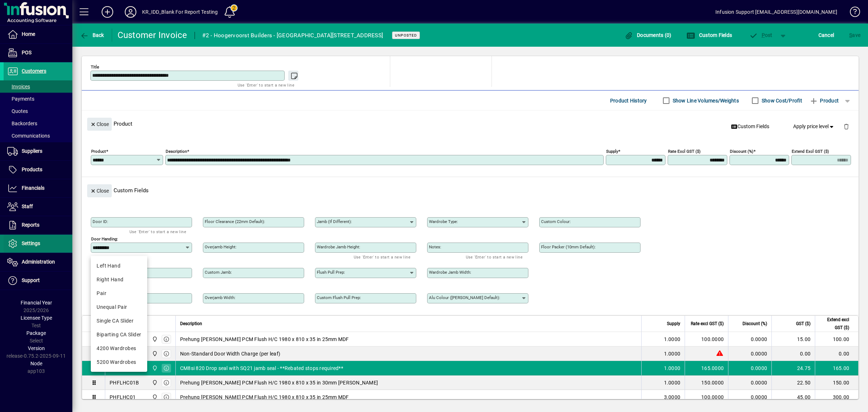  Describe the element at coordinates (824, 100) in the screenshot. I see `button: Product` at that location.